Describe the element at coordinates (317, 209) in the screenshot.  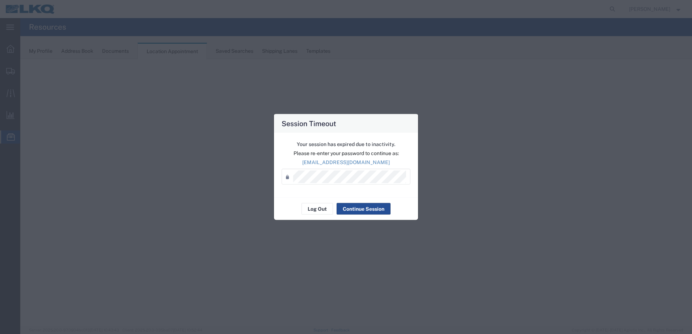
I see `button: Log Out` at that location.